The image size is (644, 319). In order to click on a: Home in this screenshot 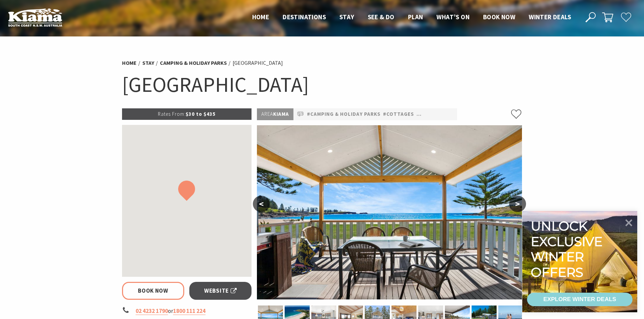, I will do `click(129, 63)`.